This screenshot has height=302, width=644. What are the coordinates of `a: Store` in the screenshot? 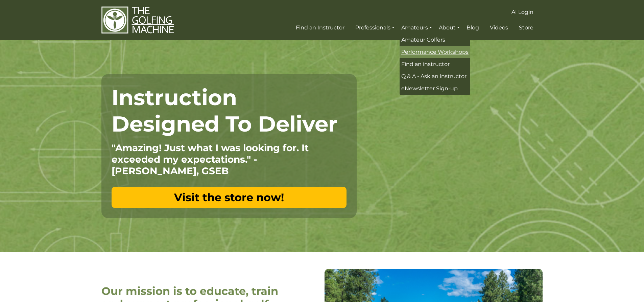 It's located at (526, 28).